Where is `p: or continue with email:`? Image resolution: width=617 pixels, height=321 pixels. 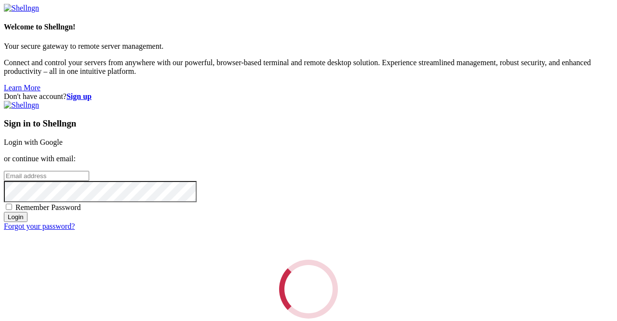
p: or continue with email: is located at coordinates (309, 159).